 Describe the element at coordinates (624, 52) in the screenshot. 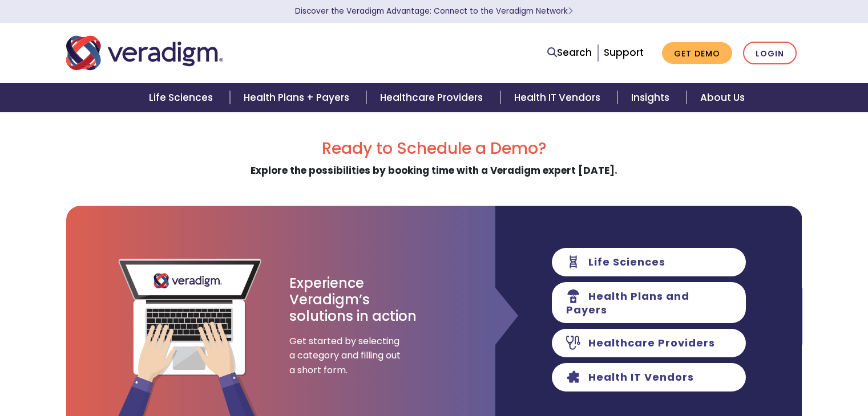

I see `a: Support` at that location.